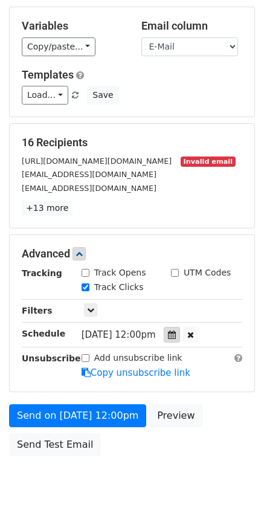 The height and width of the screenshot is (510, 264). Describe the element at coordinates (72, 26) in the screenshot. I see `h5: Variables` at that location.